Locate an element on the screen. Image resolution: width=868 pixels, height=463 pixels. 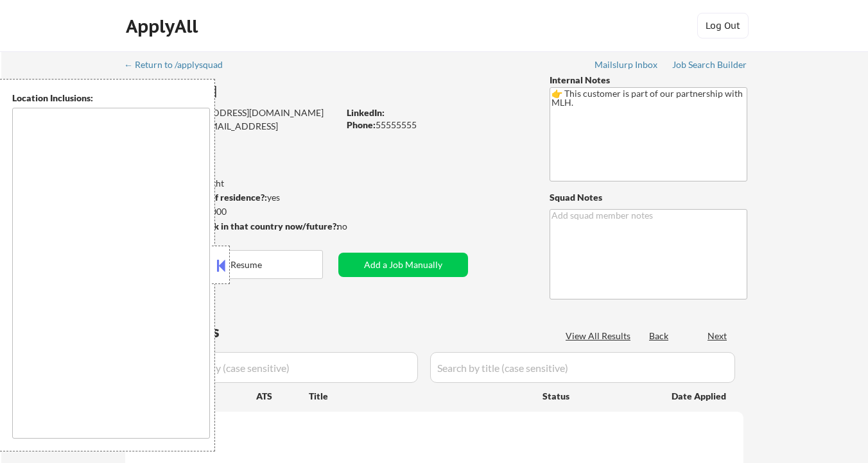
button: Log Out is located at coordinates (723, 26).